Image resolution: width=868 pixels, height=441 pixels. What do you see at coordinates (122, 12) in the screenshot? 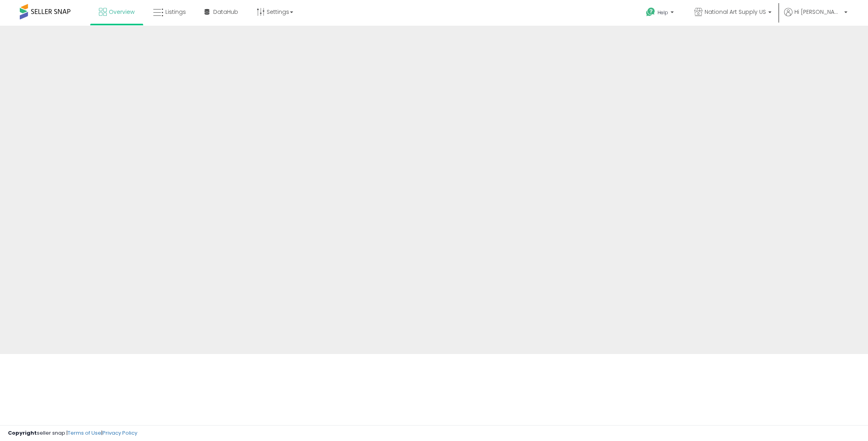
I see `span: Overview` at bounding box center [122, 12].